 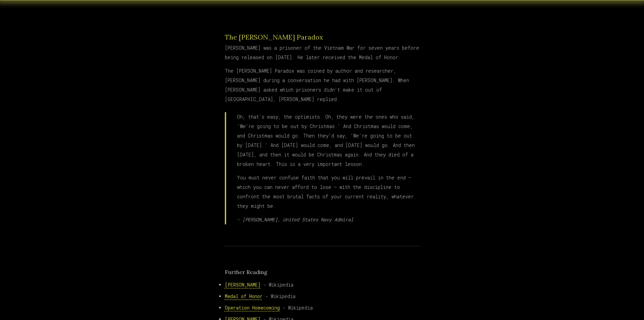 What do you see at coordinates (328, 192) in the screenshot?
I see `p: You must never confuse faith that you will prevail in the end — which you can never afford to los...` at bounding box center [328, 192].